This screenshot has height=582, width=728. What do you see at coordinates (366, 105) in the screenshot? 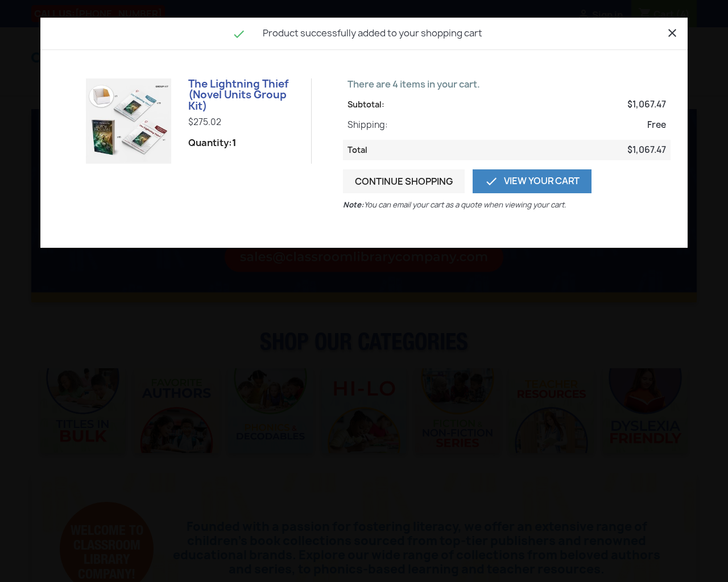
I see `span: Subtotal:` at bounding box center [366, 105].